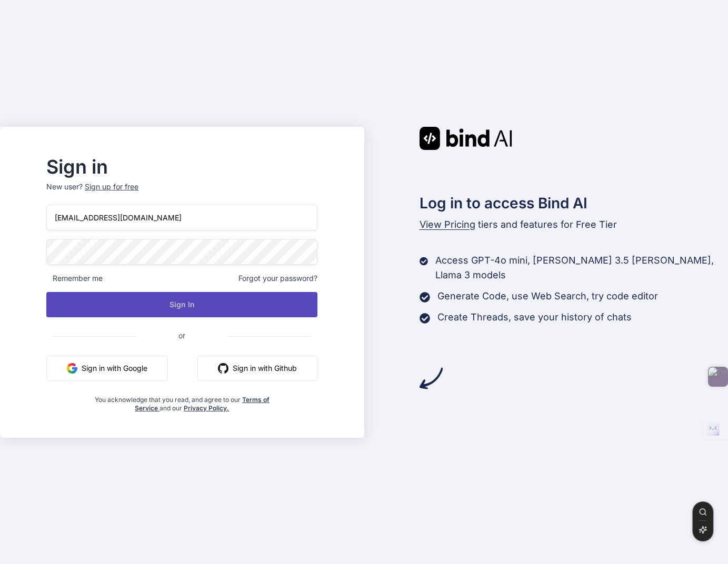 The height and width of the screenshot is (564, 728). I want to click on div: You acknowledge that you read, and agree to our and our, so click(183, 401).